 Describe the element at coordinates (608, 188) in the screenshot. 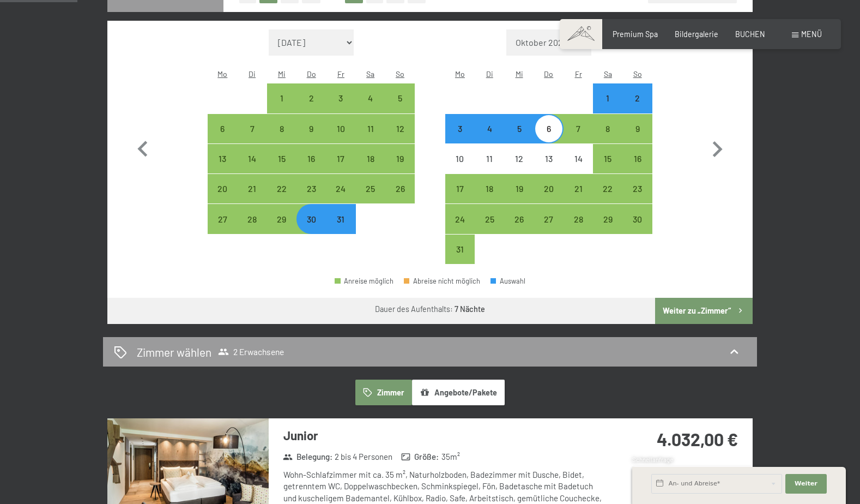

I see `div: Sat Aug 22 2026` at that location.